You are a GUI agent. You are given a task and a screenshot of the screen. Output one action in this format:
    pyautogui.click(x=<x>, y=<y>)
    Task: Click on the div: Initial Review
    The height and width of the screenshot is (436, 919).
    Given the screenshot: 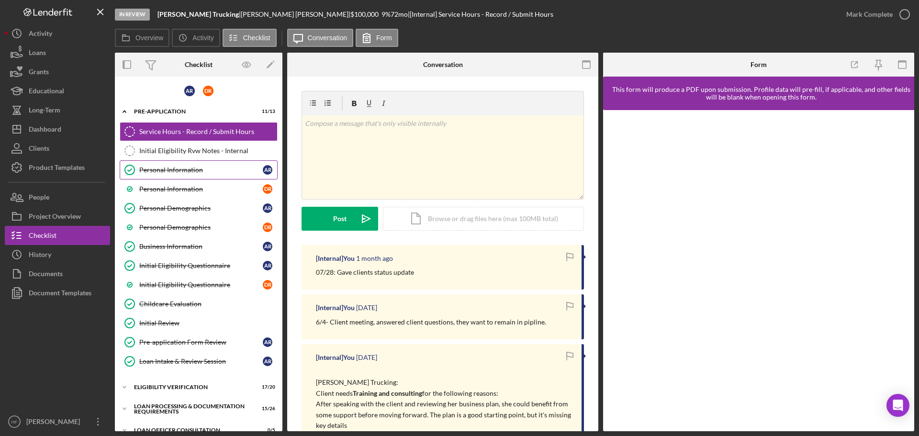 What is the action you would take?
    pyautogui.click(x=208, y=323)
    